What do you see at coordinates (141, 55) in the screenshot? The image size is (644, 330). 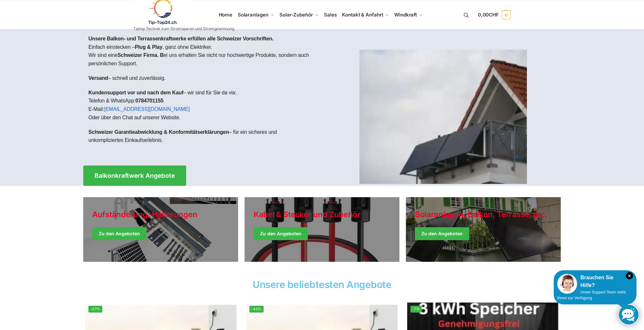 I see `strong: Schweizer Firma. B` at bounding box center [141, 55].